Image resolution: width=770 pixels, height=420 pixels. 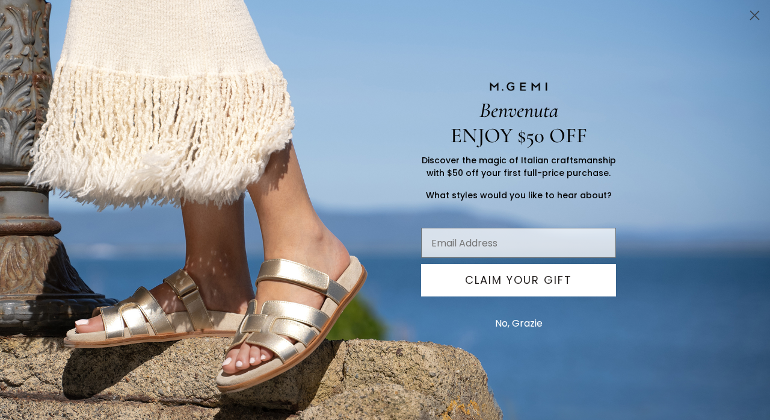 What do you see at coordinates (519, 323) in the screenshot?
I see `button: No, Grazie` at bounding box center [519, 323].